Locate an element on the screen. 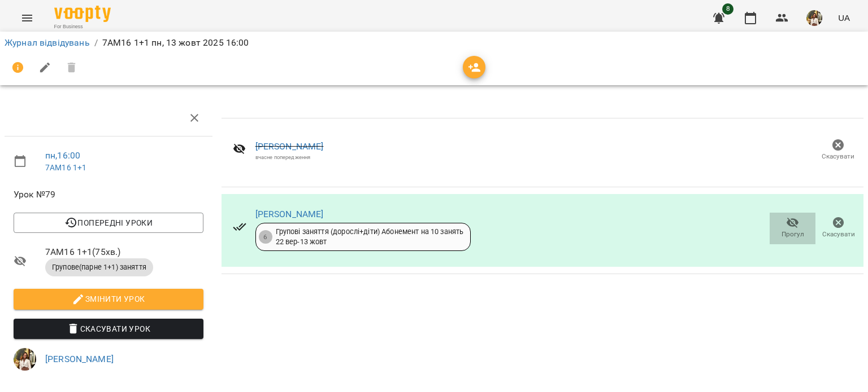 The image size is (868, 392). span: UA is located at coordinates (843, 17).